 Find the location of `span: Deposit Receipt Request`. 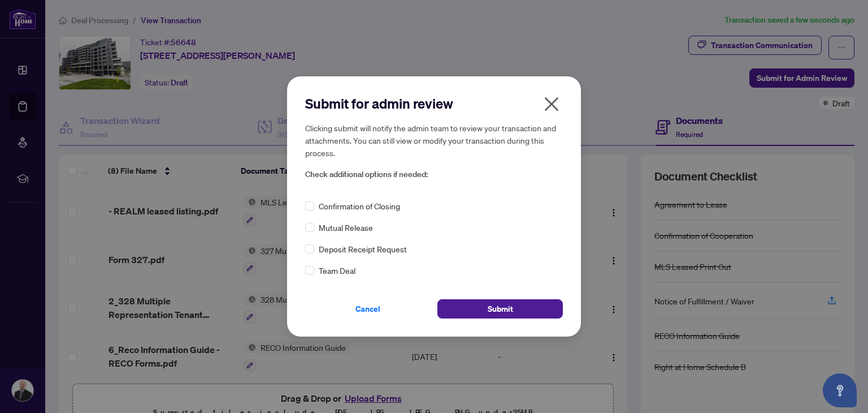

span: Deposit Receipt Request is located at coordinates (363, 249).